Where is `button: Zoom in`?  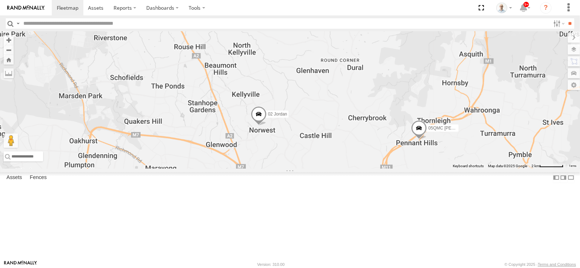 button: Zoom in is located at coordinates (9, 40).